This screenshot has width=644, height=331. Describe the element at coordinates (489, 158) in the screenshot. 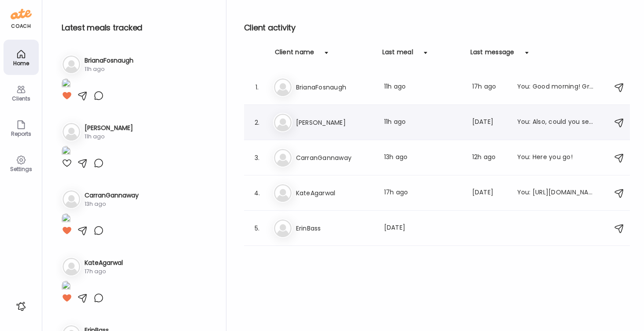

I see `div: 12h ago` at that location.